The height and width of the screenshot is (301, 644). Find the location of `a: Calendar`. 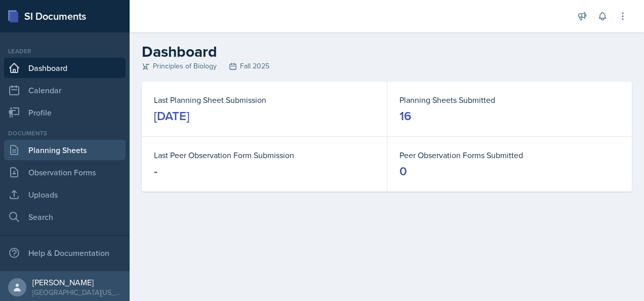

a: Calendar is located at coordinates (65, 90).